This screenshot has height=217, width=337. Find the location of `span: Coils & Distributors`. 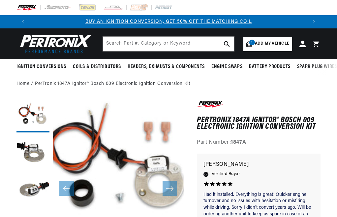

span: Coils & Distributors is located at coordinates (97, 67).